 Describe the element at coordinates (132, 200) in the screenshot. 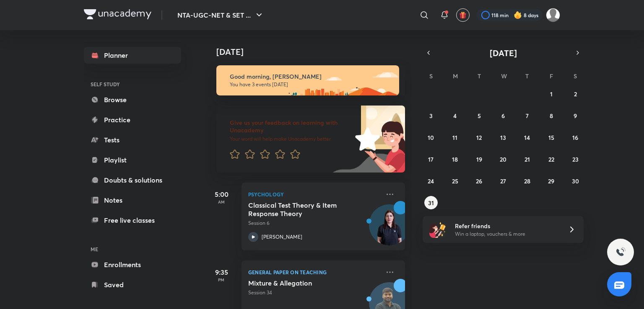

I see `a: Notes` at that location.